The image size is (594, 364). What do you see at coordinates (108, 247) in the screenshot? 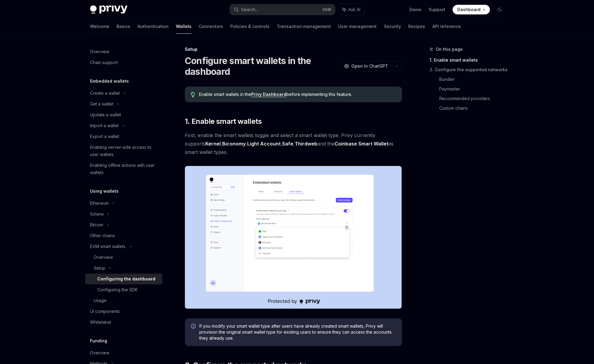
I see `div: EVM smart wallets` at bounding box center [108, 247].